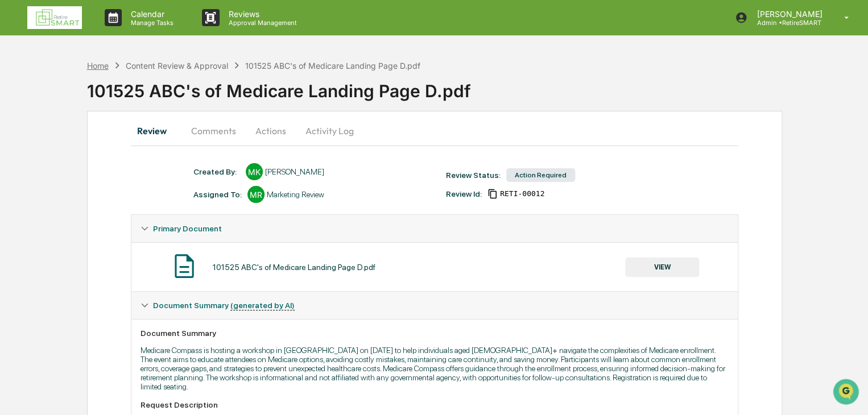  I want to click on div: Home, so click(98, 65).